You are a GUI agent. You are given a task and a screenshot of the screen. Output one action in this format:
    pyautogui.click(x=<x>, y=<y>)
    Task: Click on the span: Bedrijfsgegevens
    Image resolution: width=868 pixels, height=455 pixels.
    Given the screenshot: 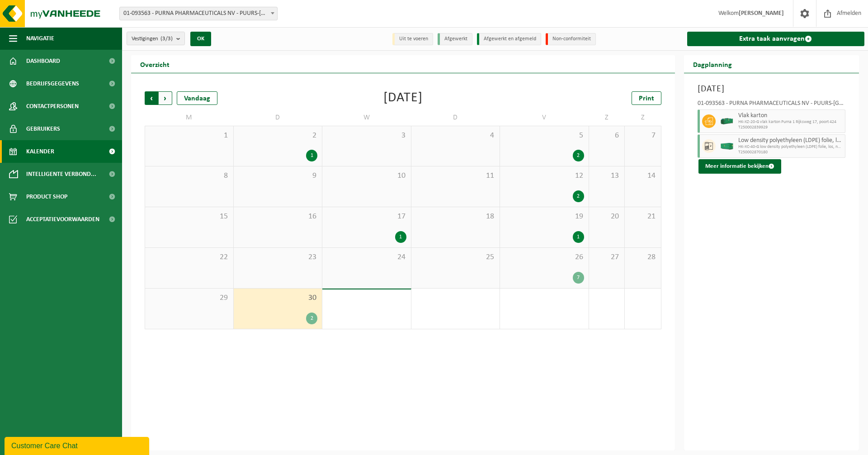 What is the action you would take?
    pyautogui.click(x=52, y=84)
    